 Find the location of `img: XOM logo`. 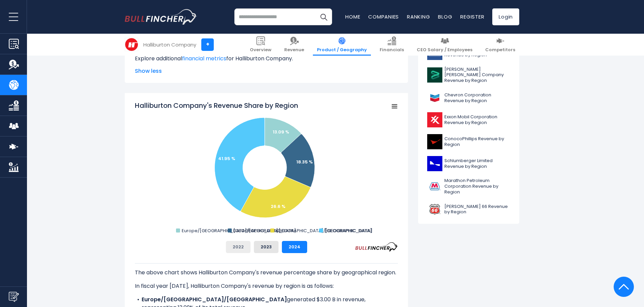

img: XOM logo is located at coordinates (434, 119).